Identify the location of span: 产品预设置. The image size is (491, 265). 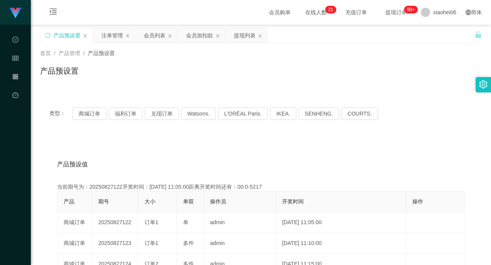
(101, 53).